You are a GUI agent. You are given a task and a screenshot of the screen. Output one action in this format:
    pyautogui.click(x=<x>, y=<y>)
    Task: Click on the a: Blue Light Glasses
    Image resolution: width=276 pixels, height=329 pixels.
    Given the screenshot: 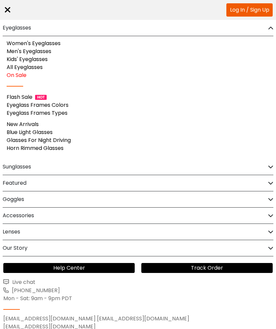 What is the action you would take?
    pyautogui.click(x=29, y=132)
    